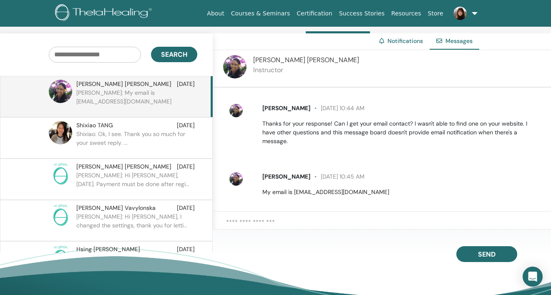 The image size is (551, 295). I want to click on a: Courses & Seminars, so click(261, 13).